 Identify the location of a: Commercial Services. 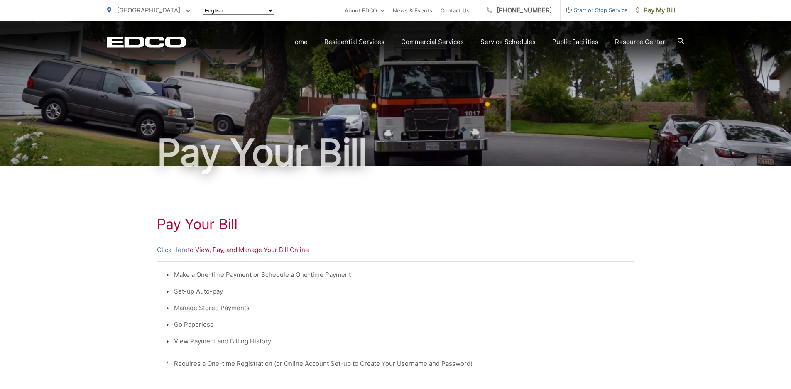
(432, 42).